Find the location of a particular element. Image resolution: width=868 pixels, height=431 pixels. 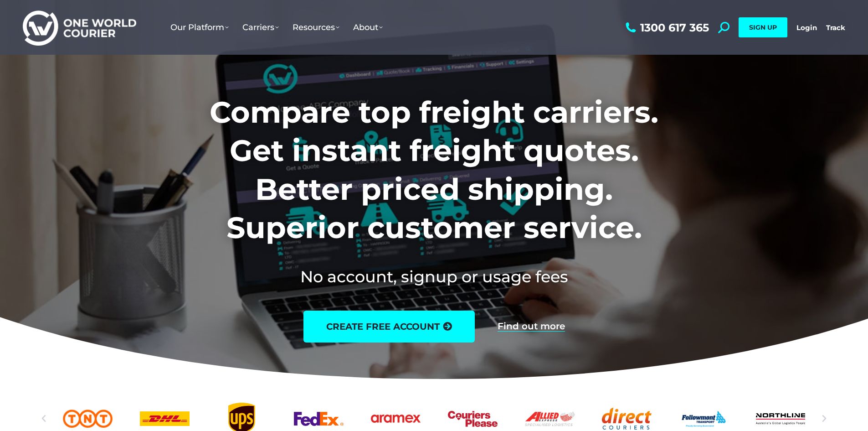

a: Find out more is located at coordinates (531, 326).